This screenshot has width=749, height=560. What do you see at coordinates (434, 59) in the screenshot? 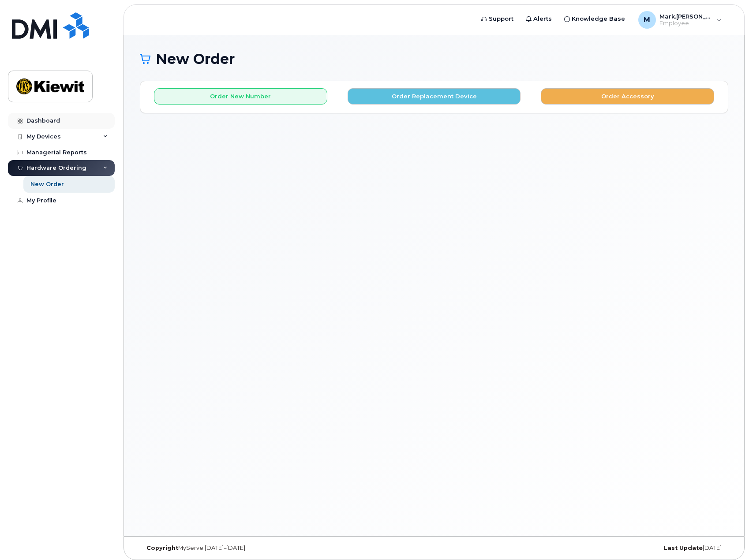
I see `h1: New Order` at bounding box center [434, 59].